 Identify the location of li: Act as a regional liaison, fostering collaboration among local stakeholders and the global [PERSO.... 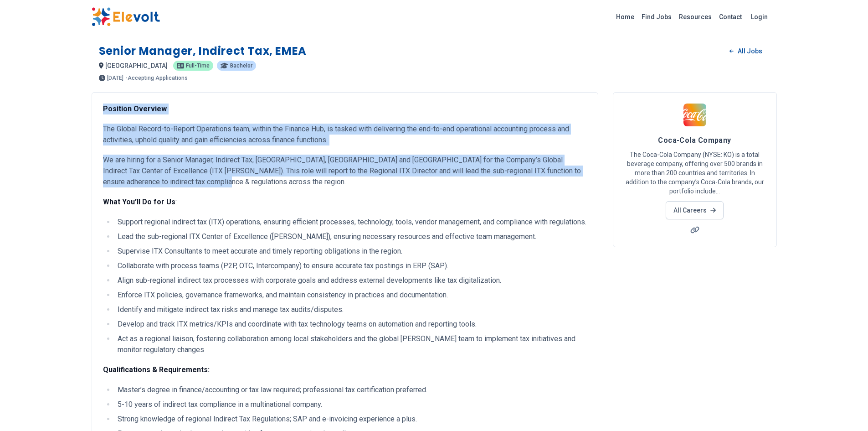
(351, 344).